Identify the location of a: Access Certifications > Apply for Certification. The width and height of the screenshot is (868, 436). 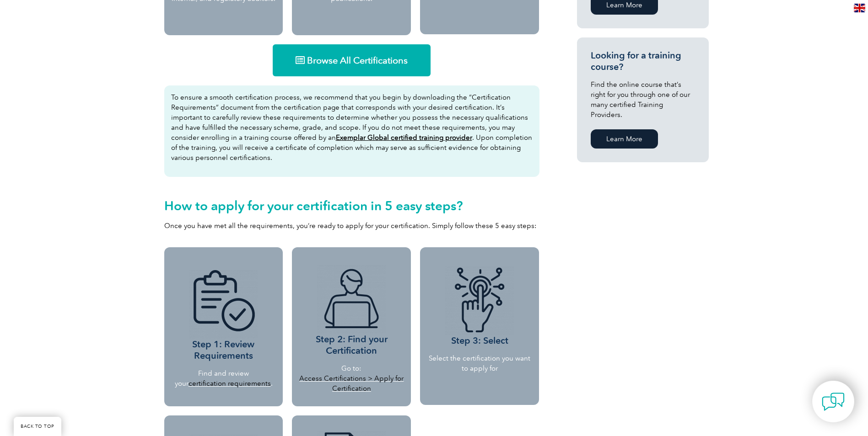
(351, 384).